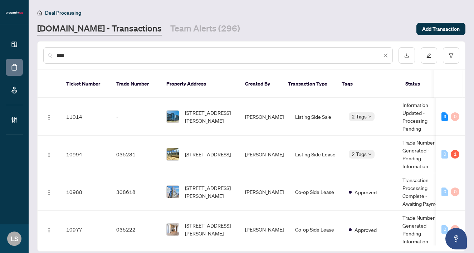  What do you see at coordinates (407, 55) in the screenshot?
I see `button: download` at bounding box center [407, 55].